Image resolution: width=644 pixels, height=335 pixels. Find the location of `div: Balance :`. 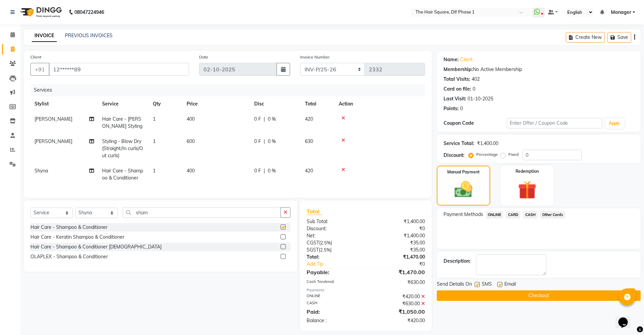

div: Balance : is located at coordinates (334, 321).